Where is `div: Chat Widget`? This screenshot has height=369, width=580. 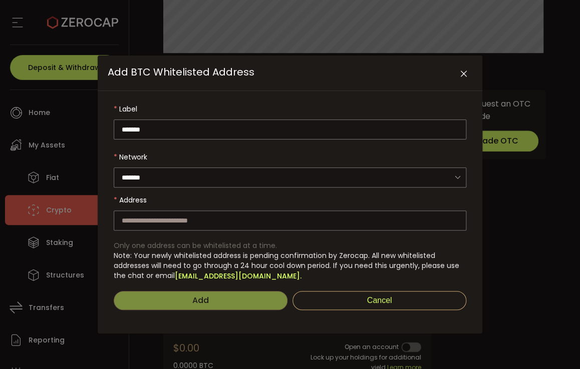 div: Chat Widget is located at coordinates (522, 315).